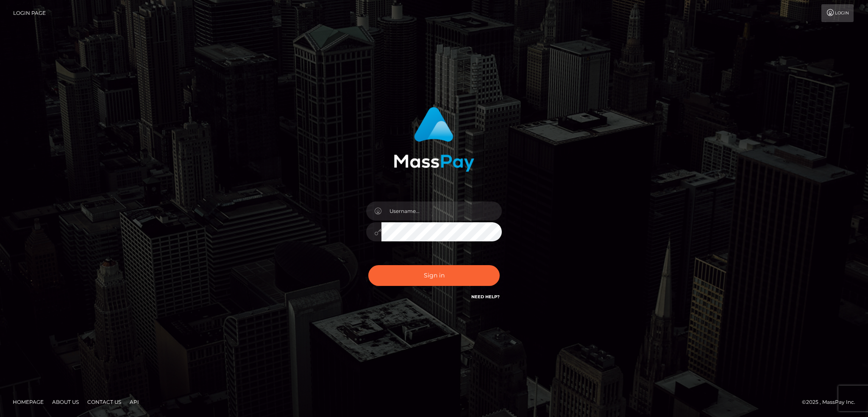 The height and width of the screenshot is (417, 868). I want to click on div: © 2025 , MassPay Inc., so click(831, 402).